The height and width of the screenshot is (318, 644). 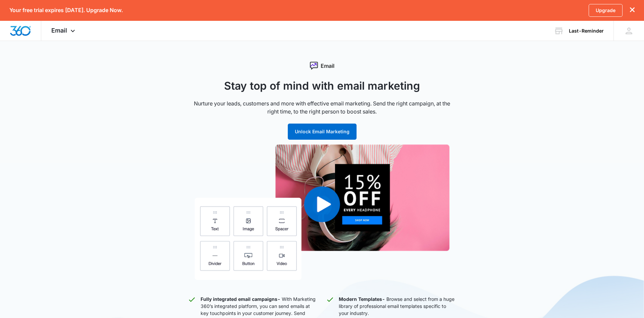 What do you see at coordinates (586, 31) in the screenshot?
I see `div: account name` at bounding box center [586, 31].